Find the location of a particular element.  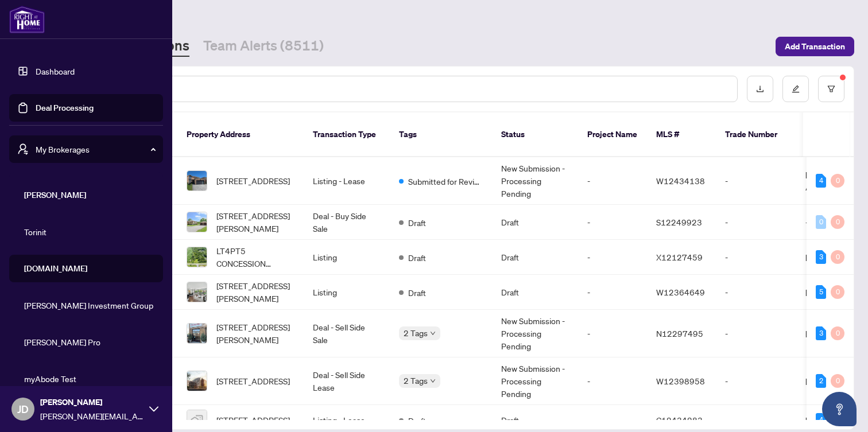

td: Listing - Lease is located at coordinates (346, 180).